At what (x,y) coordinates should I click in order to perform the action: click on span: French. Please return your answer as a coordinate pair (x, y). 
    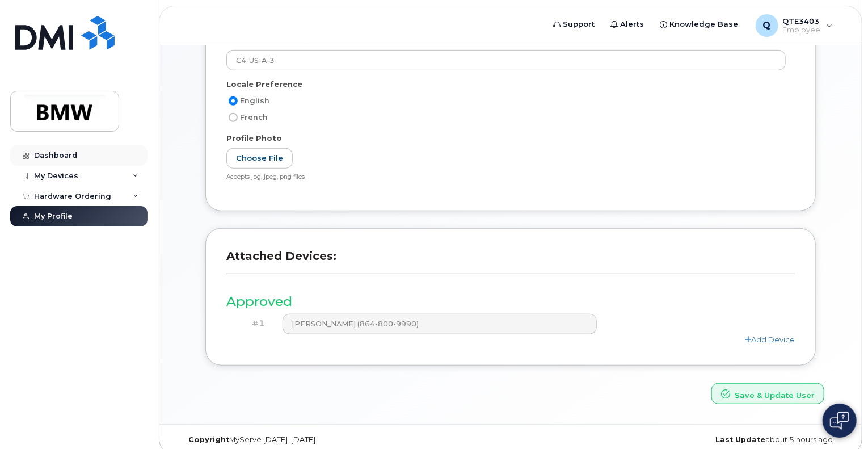
    Looking at the image, I should click on (254, 117).